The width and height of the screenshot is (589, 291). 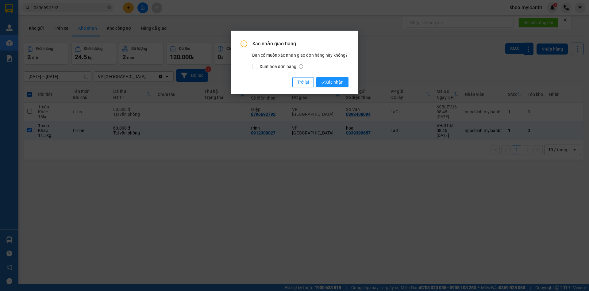 What do you see at coordinates (300, 44) in the screenshot?
I see `span: Xác nhận giao hàng` at bounding box center [300, 44].